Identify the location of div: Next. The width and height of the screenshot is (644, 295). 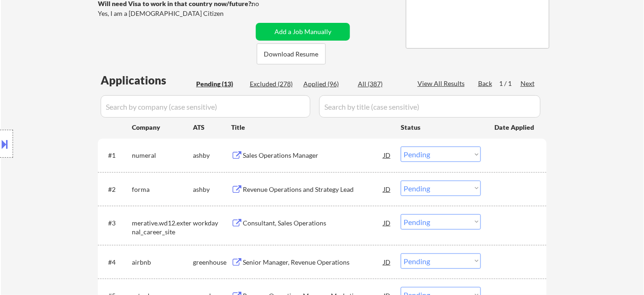
(528, 83).